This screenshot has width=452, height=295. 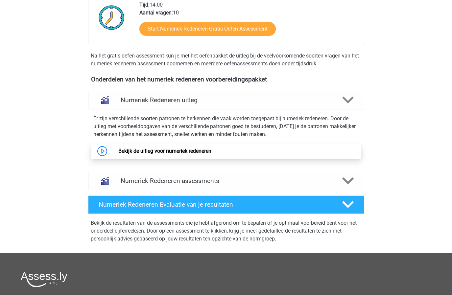 What do you see at coordinates (215, 205) in the screenshot?
I see `h4: Numeriek Redeneren Evaluatie van je resultaten` at bounding box center [215, 205].